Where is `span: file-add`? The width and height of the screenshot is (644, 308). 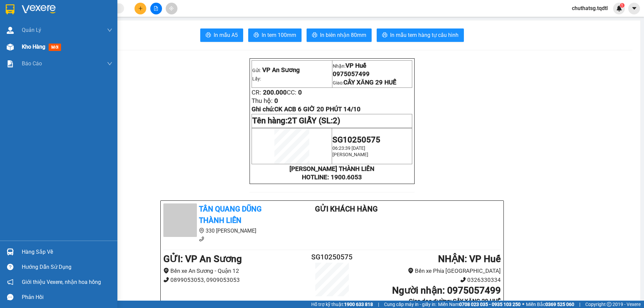 span: file-add is located at coordinates (156, 9).